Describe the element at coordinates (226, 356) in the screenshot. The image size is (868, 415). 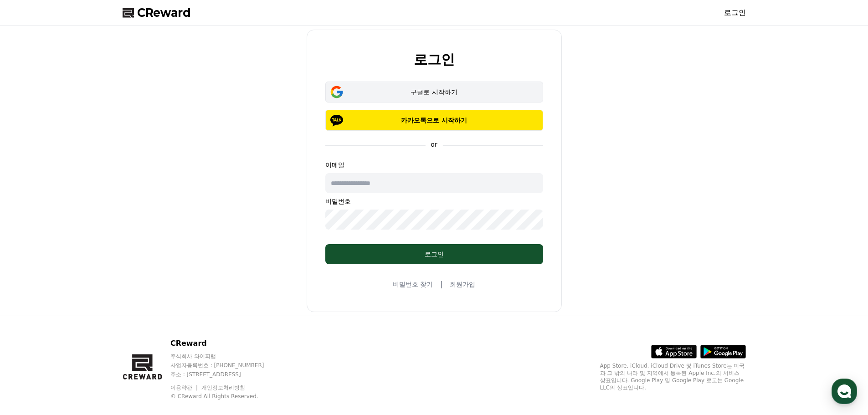
I see `p: 주식회사 와이피랩` at that location.